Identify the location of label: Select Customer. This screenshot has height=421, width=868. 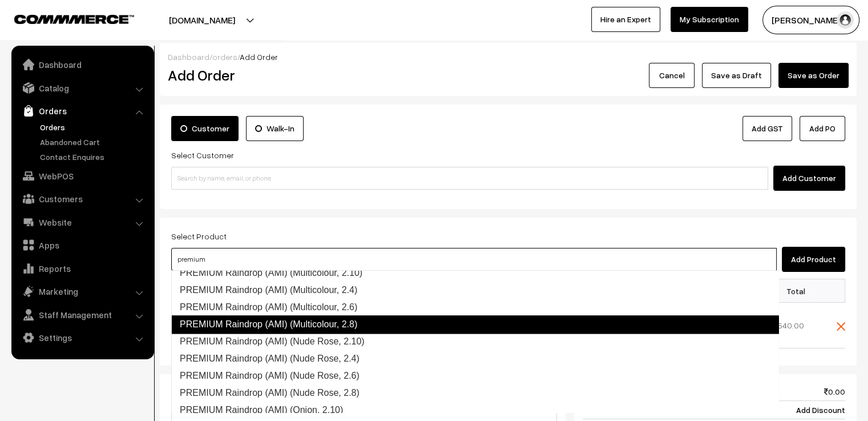
(203, 155).